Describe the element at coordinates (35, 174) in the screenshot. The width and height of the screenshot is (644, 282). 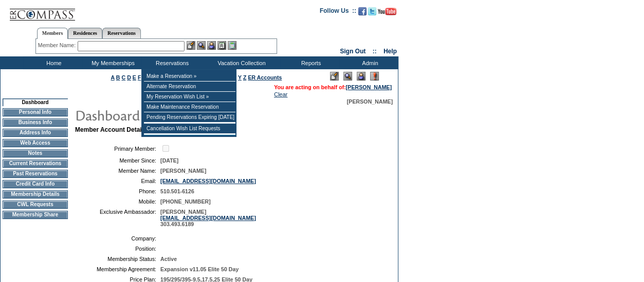
I see `td: Past Reservations` at that location.